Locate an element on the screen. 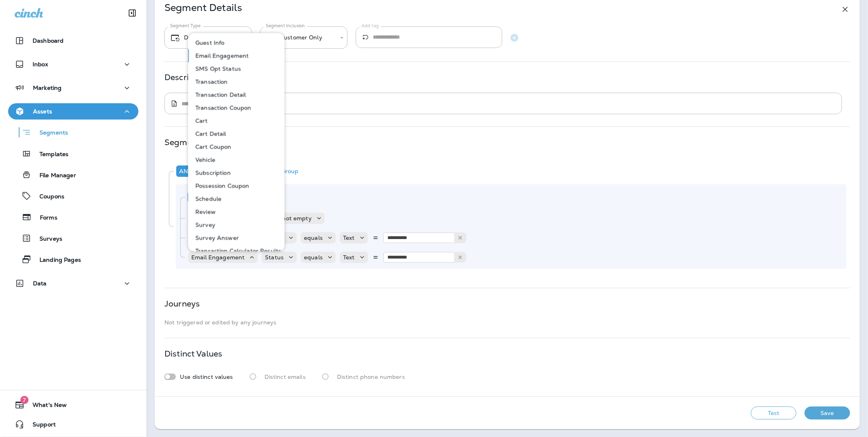  p: SMS Opt Status is located at coordinates (216, 69).